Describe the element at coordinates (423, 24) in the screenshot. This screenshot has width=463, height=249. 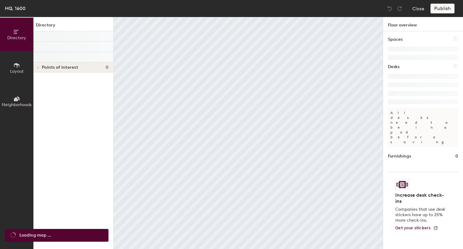
I see `h1: Floor overview` at that location.